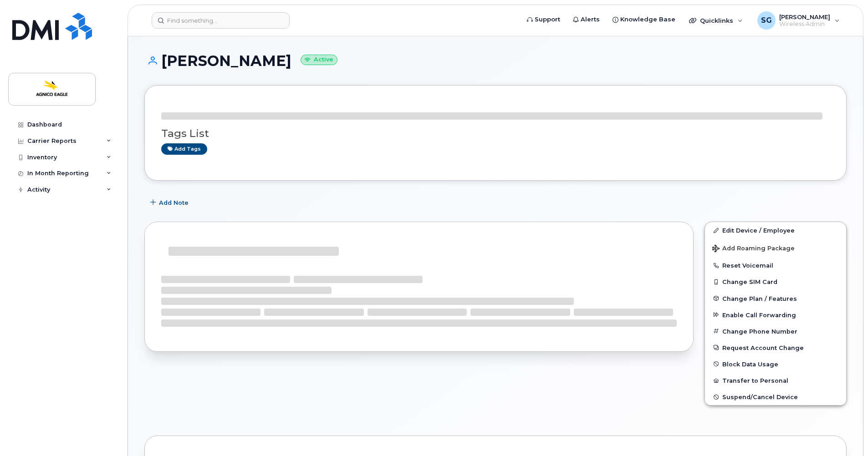  What do you see at coordinates (496, 133) in the screenshot?
I see `h3: Tags List` at bounding box center [496, 133].